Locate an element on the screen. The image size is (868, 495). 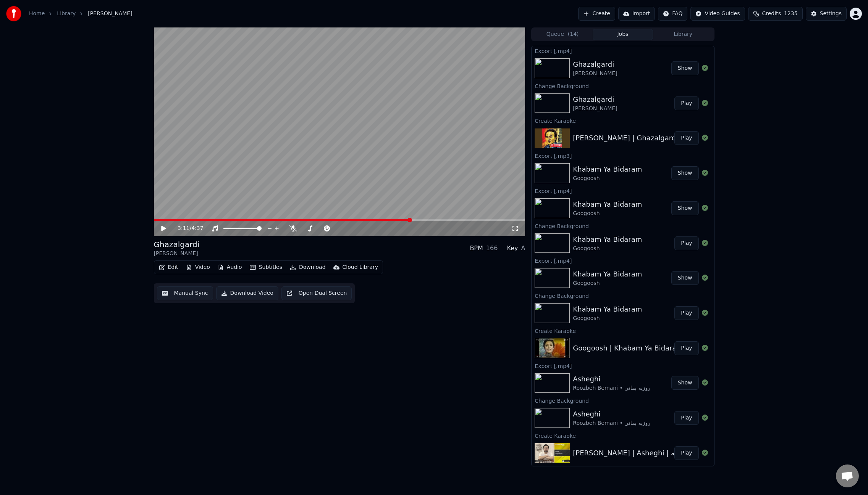
button: Subtitles is located at coordinates (266, 268).